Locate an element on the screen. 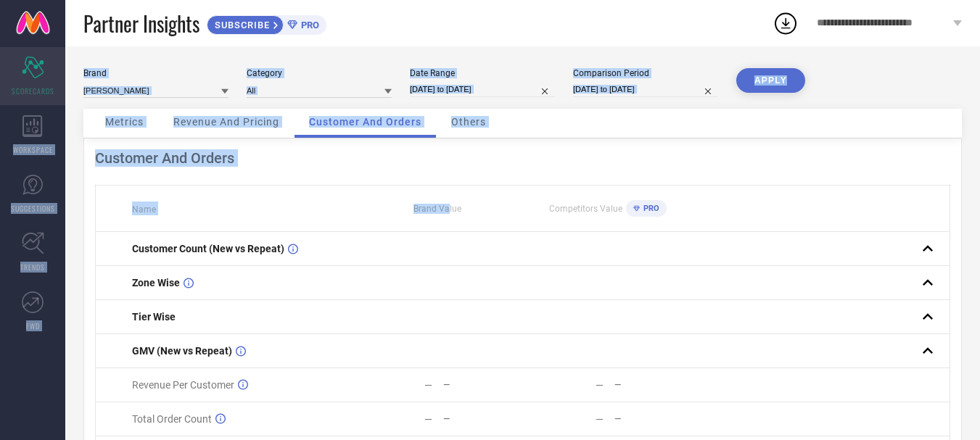  input: Select date range is located at coordinates (482, 89).